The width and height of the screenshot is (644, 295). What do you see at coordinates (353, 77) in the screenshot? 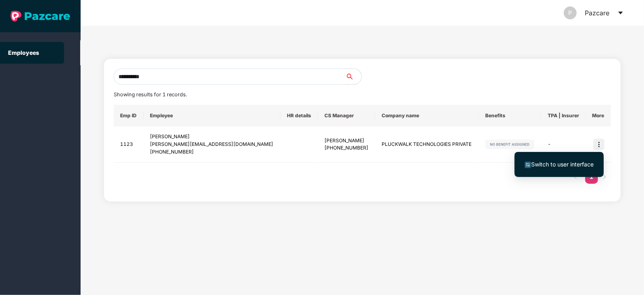
I see `span: search` at bounding box center [353, 77].